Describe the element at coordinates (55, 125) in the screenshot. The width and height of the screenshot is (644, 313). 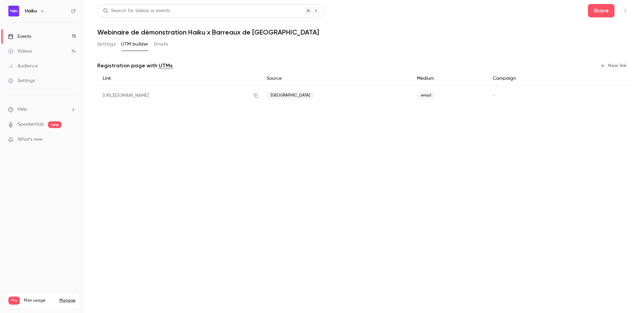
I see `span: new` at that location.